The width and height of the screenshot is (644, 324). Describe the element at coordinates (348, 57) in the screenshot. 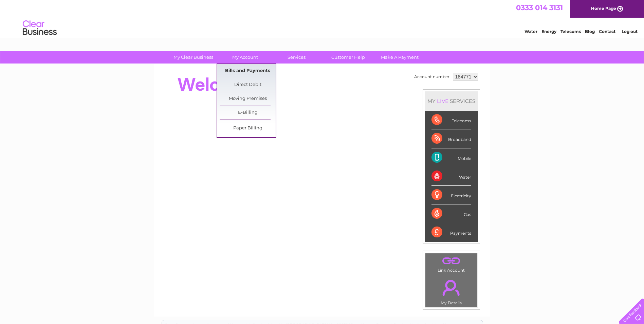

I see `a: Customer Help` at that location.